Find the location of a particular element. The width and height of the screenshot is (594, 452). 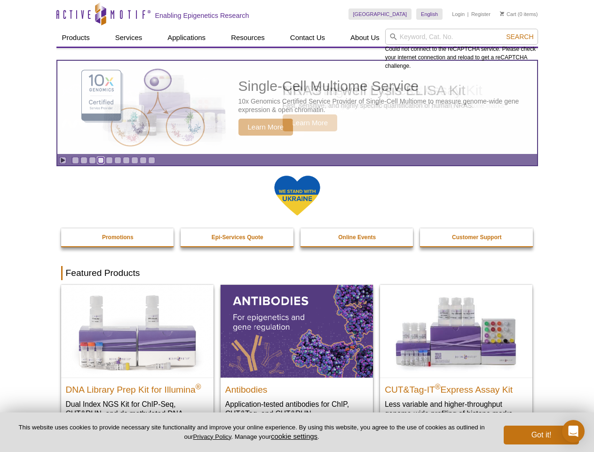

p: Dual Index NGS Kit for ChIP-Seq, CUT&RUN, and ds methylated DNA assays. is located at coordinates (137, 413).